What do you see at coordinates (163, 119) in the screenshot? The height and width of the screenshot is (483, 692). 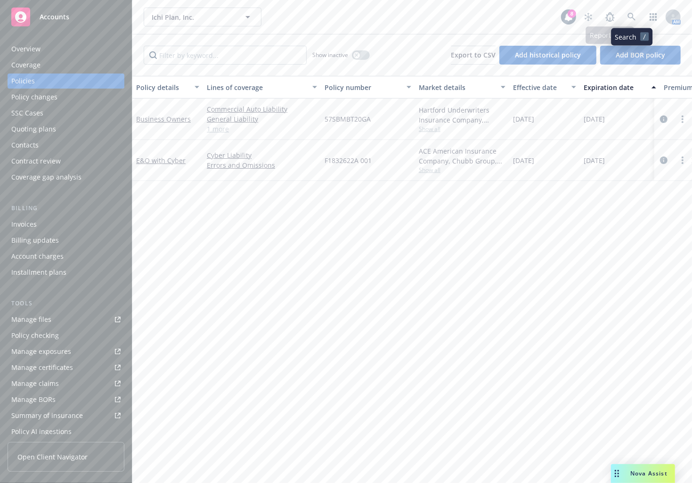 I see `a: Business Owners` at bounding box center [163, 119].